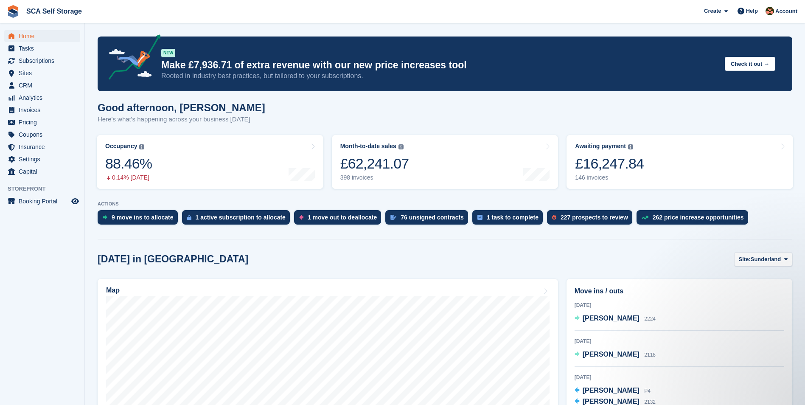 This screenshot has height=405, width=805. Describe the element at coordinates (238, 219) in the screenshot. I see `a: 1 active subscription to allocate` at that location.